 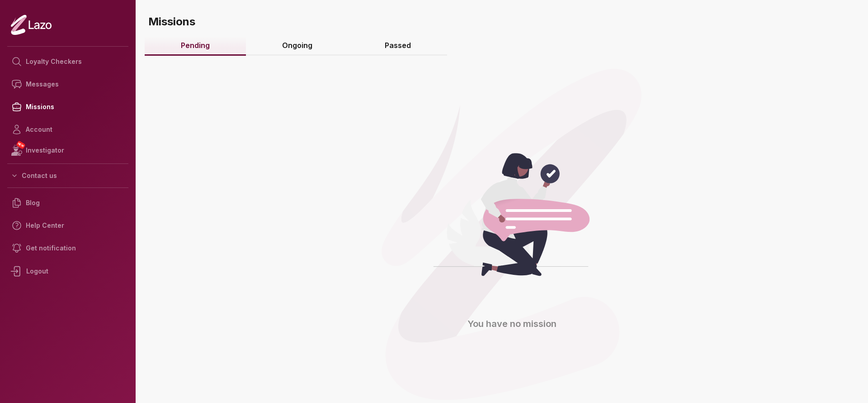 I want to click on a: Ongoing, so click(x=297, y=45).